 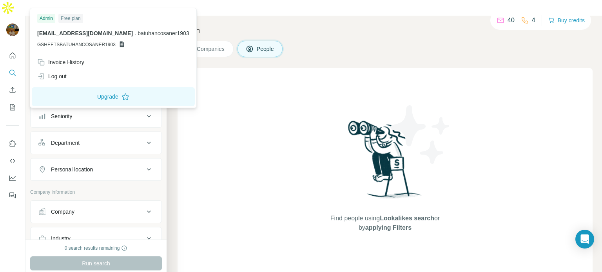 I want to click on button: Buy credits, so click(x=566, y=20).